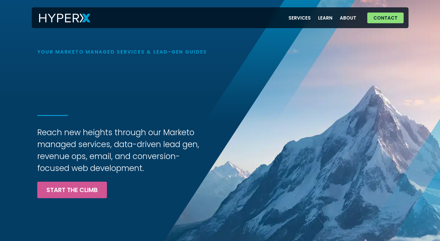 The height and width of the screenshot is (241, 440). I want to click on a: Contact, so click(385, 18).